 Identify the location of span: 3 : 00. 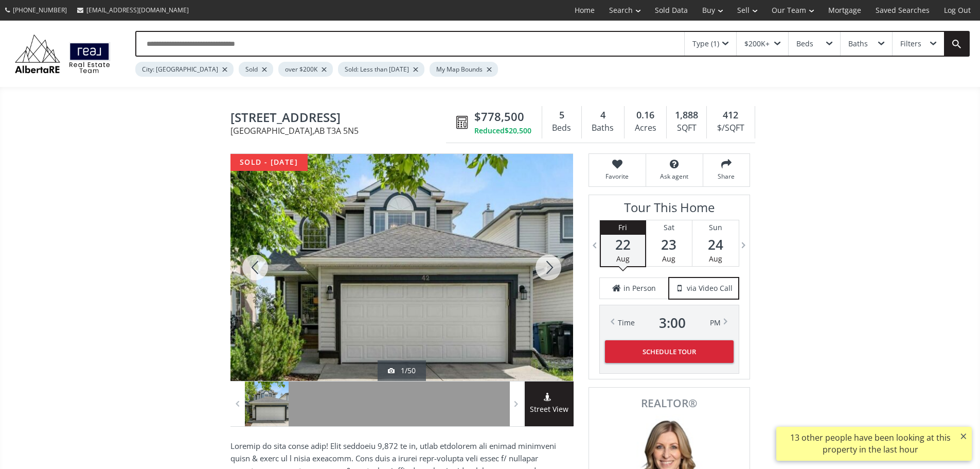
(672, 322).